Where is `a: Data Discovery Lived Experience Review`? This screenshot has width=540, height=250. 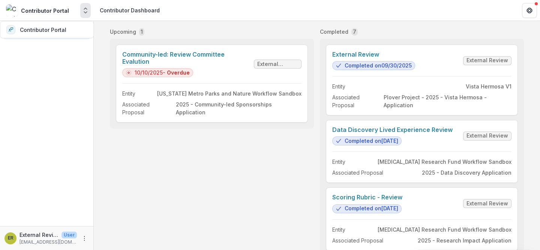 a: Data Discovery Lived Experience Review is located at coordinates (392, 130).